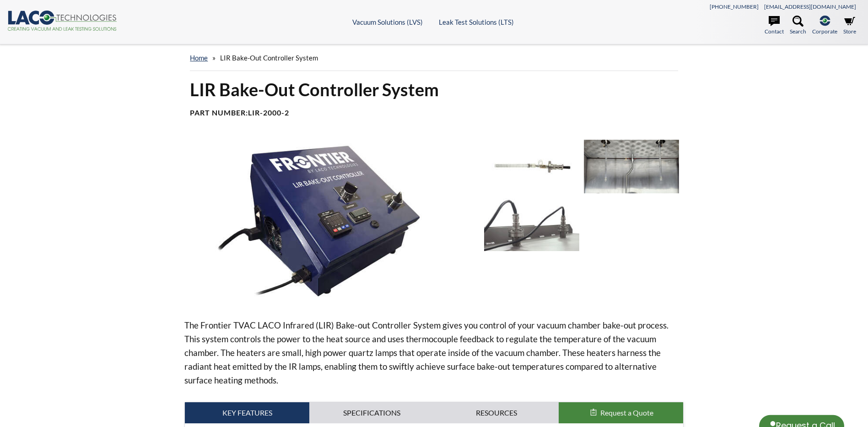 This screenshot has height=427, width=868. Describe the element at coordinates (476, 22) in the screenshot. I see `a: Leak Test Solutions (LTS)` at that location.